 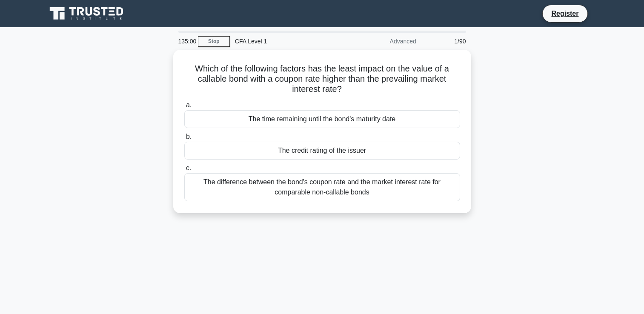 I want to click on div: 1/90, so click(x=446, y=41).